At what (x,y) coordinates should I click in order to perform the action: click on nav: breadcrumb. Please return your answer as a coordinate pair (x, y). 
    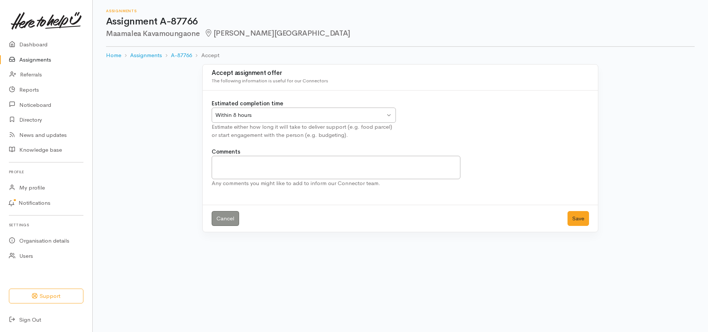
    Looking at the image, I should click on (400, 55).